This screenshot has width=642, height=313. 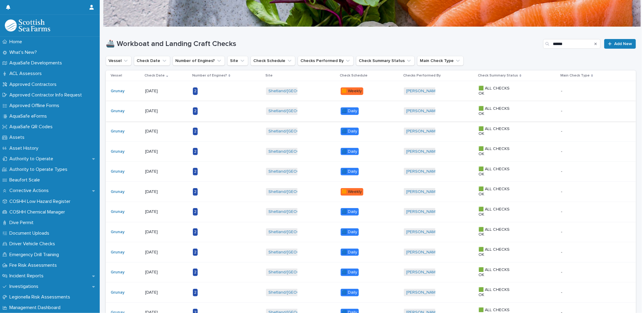 What do you see at coordinates (152, 61) in the screenshot?
I see `button: Check Date` at bounding box center [152, 61].